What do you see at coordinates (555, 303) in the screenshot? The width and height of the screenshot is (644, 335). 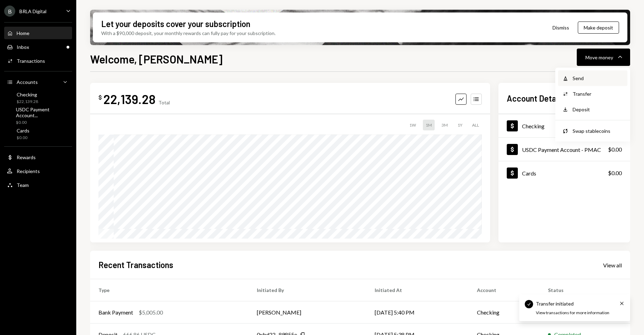 I see `div: Transfer initiated` at bounding box center [555, 303].